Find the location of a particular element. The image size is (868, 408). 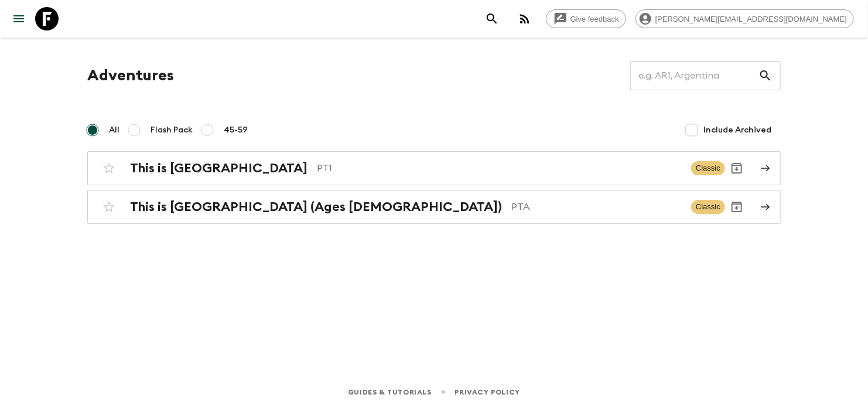

span: Include Archived is located at coordinates (737, 130).